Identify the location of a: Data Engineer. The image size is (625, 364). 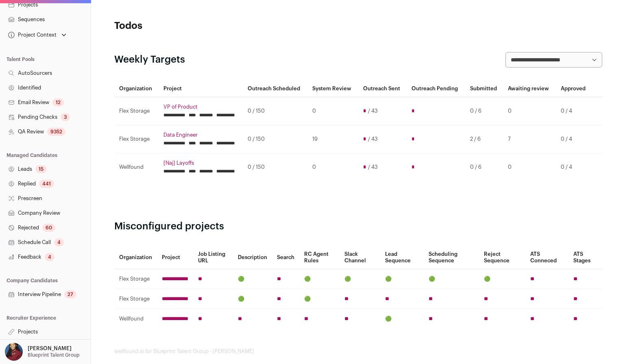
(201, 135).